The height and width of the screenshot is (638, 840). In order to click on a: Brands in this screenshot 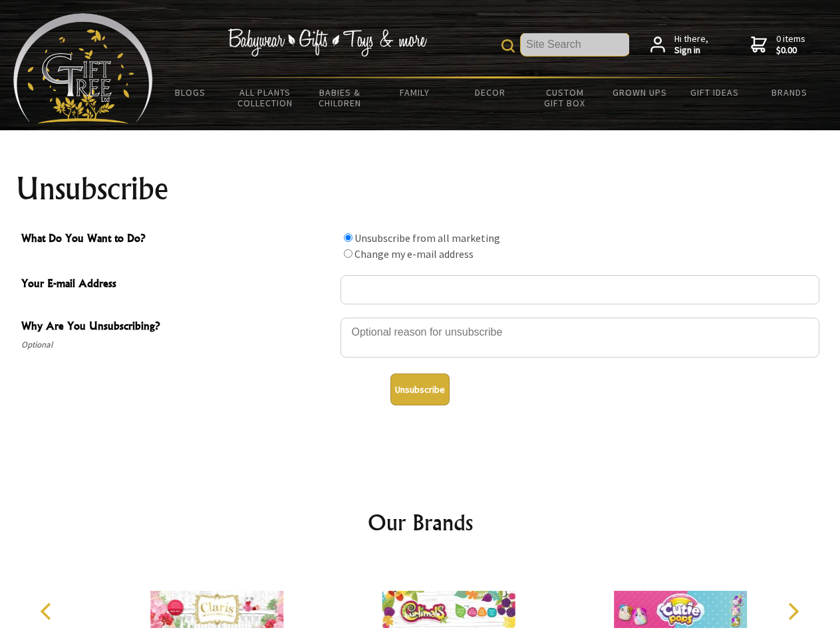, I will do `click(790, 92)`.